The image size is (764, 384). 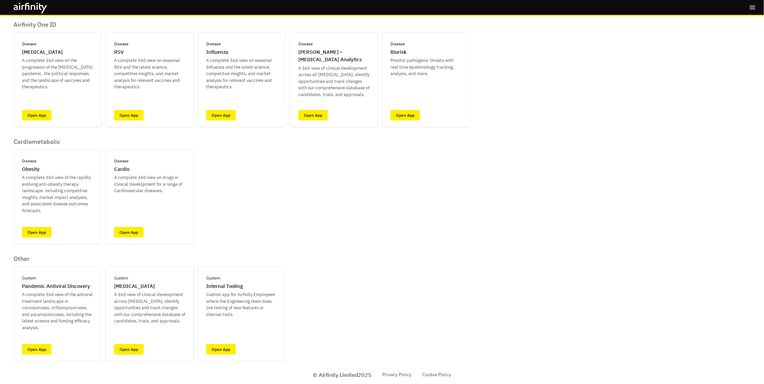 What do you see at coordinates (119, 52) in the screenshot?
I see `p: RSV` at bounding box center [119, 52].